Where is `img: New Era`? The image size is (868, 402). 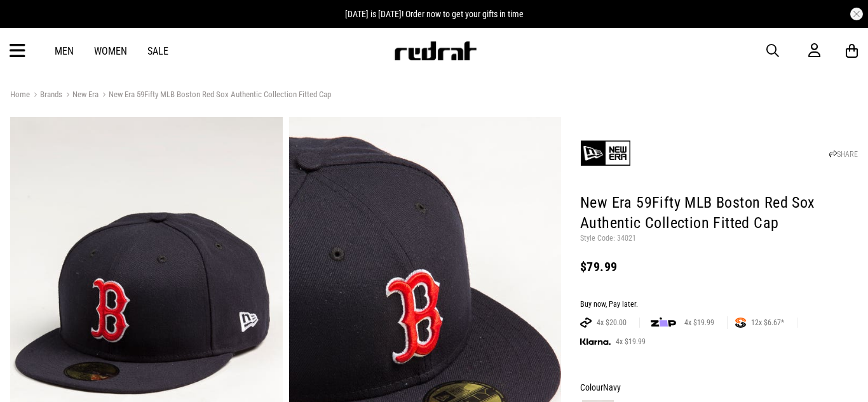 img: New Era is located at coordinates (605, 153).